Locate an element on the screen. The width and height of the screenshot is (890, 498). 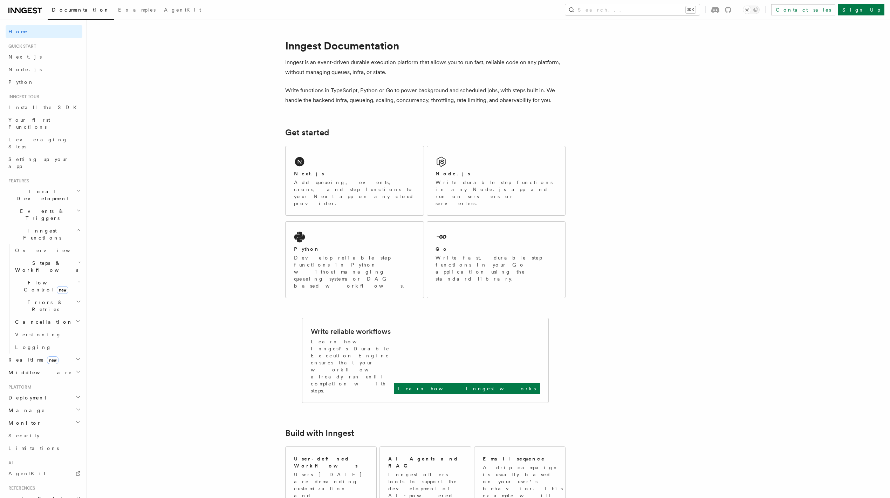
button: Flow Controlnew is located at coordinates (47, 286).